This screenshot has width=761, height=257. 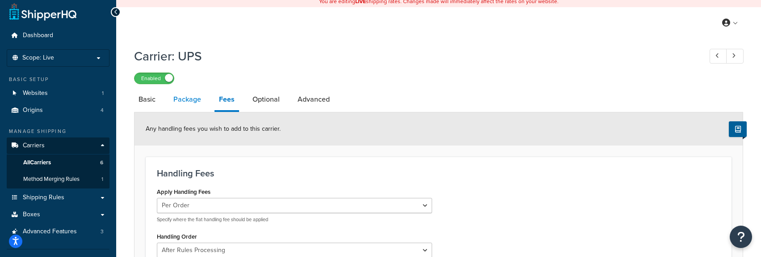 What do you see at coordinates (58, 110) in the screenshot?
I see `li: Origins` at bounding box center [58, 110].